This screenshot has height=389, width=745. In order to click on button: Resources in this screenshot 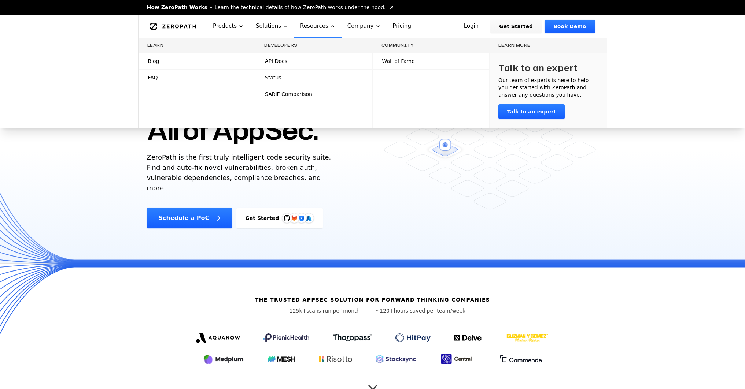, I will do `click(318, 26)`.